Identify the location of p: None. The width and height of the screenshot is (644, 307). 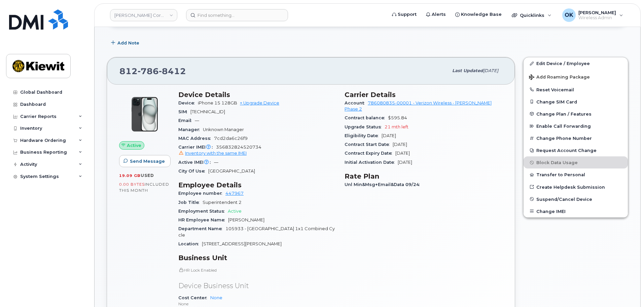
(257, 303).